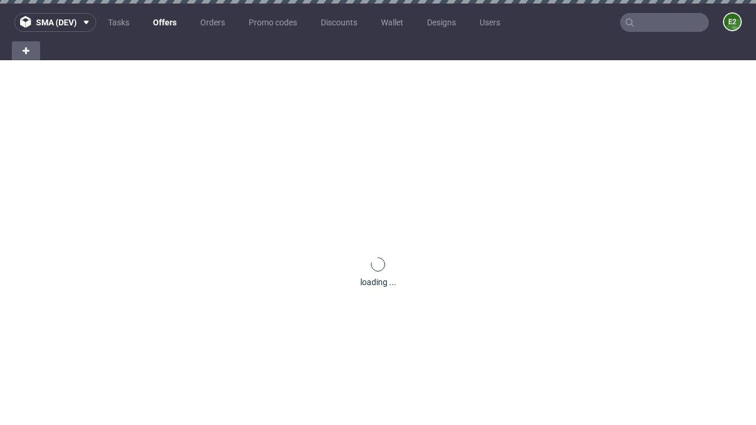  Describe the element at coordinates (55, 22) in the screenshot. I see `button: sma (dev)` at that location.